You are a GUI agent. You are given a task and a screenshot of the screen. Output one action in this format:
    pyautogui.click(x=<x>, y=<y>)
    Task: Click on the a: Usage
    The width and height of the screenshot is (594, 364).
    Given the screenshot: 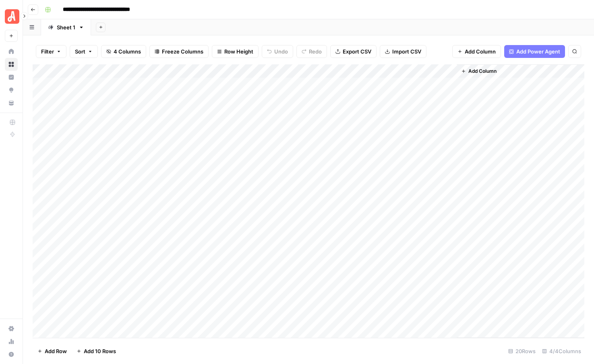 What is the action you would take?
    pyautogui.click(x=12, y=342)
    